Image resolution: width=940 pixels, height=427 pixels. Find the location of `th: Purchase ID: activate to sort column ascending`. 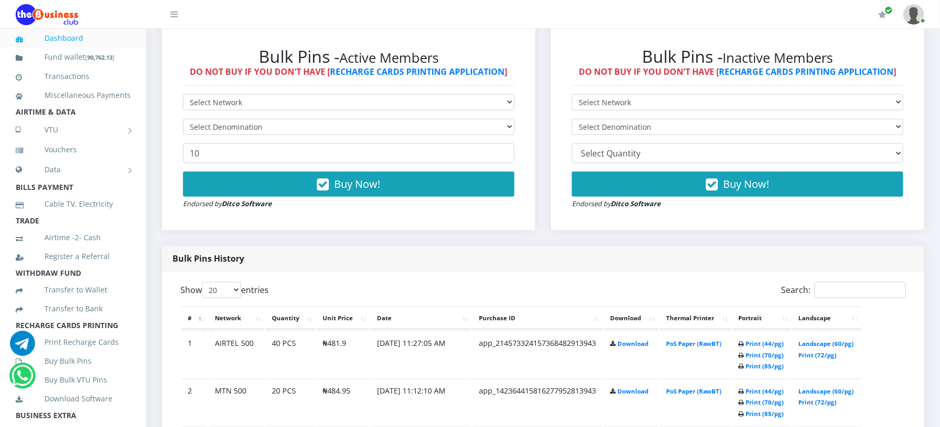

th: Purchase ID: activate to sort column ascending is located at coordinates (537, 318).